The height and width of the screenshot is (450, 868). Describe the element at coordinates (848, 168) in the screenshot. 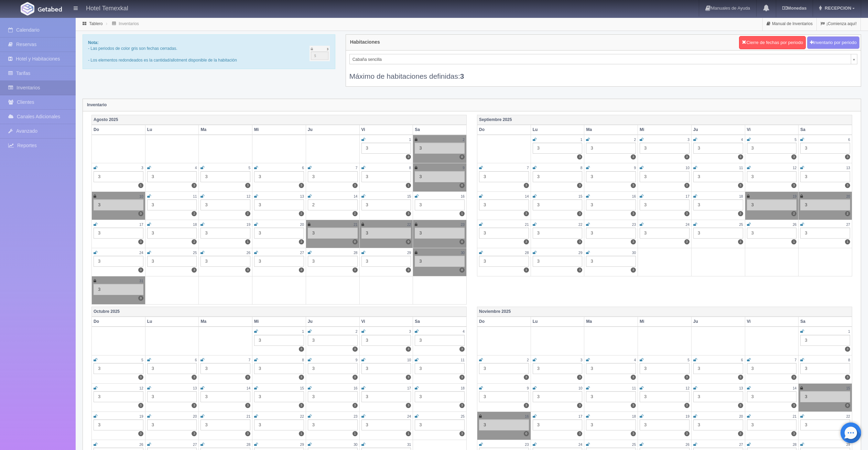

I see `small: 13` at that location.